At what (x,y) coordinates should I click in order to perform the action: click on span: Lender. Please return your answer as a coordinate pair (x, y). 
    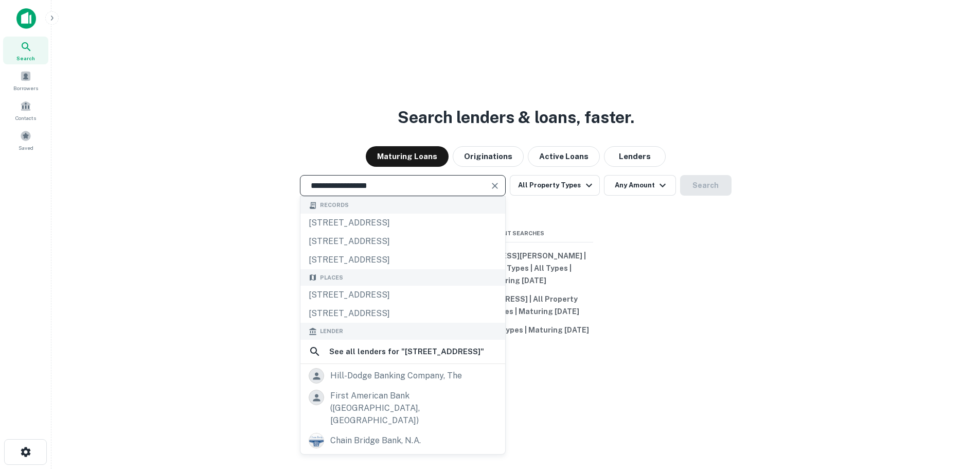
    Looking at the image, I should click on (331, 331).